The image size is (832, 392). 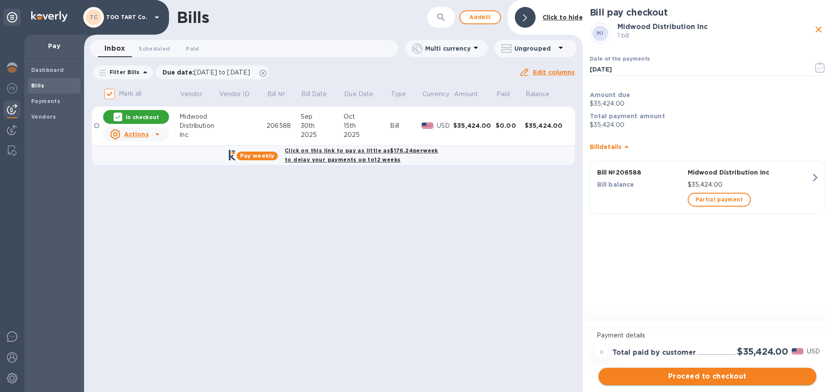 What do you see at coordinates (114, 49) in the screenshot?
I see `span: Inbox` at bounding box center [114, 49].